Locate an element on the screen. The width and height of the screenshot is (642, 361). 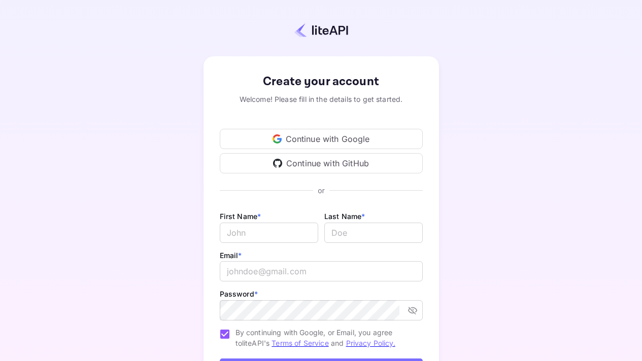
div: Create your account is located at coordinates (321, 82).